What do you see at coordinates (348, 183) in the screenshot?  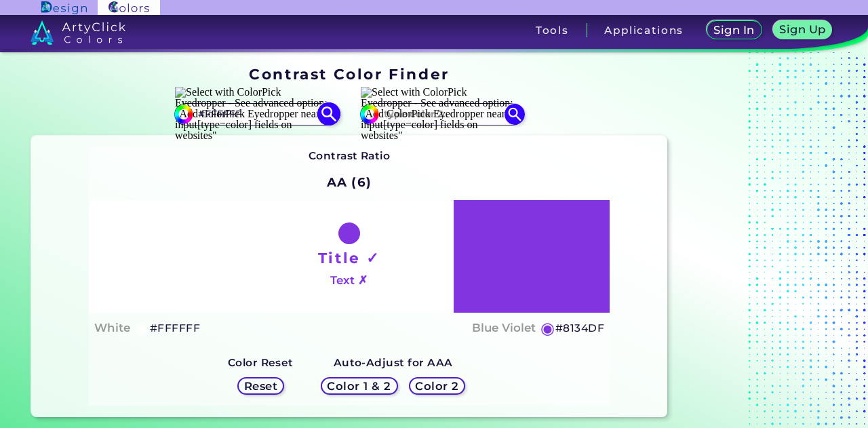 I see `h2: AA (6)` at bounding box center [348, 183].